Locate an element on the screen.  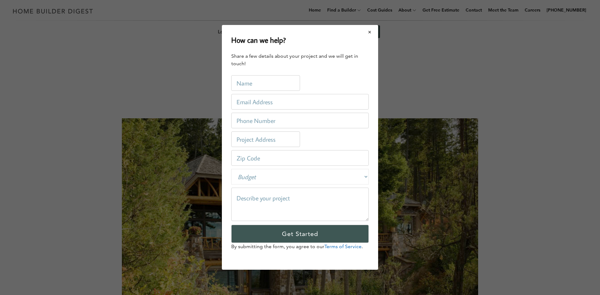
input: Phone Number is located at coordinates (300, 121).